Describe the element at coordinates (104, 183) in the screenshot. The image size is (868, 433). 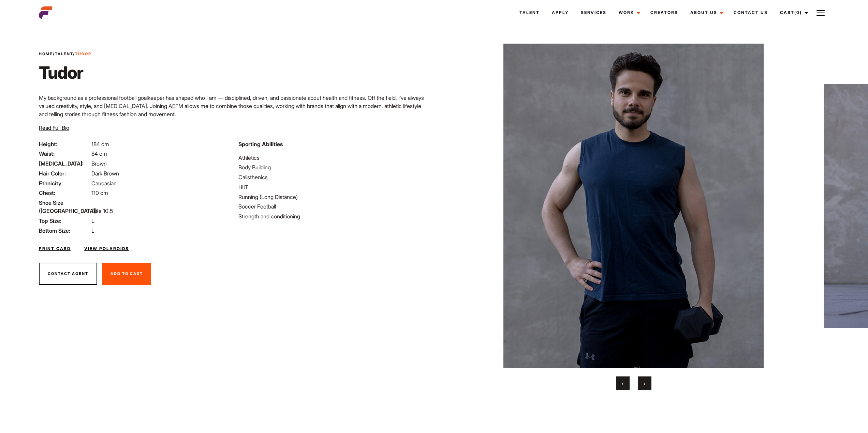
I see `span: Caucasian` at that location.